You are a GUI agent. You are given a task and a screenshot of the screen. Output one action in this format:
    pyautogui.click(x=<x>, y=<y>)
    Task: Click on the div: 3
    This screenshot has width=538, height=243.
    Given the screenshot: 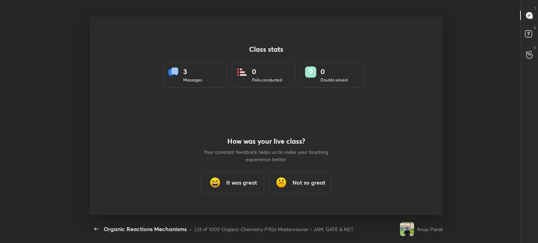 What is the action you would take?
    pyautogui.click(x=193, y=72)
    